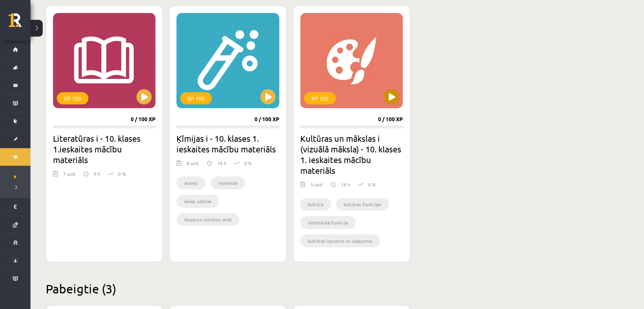 This screenshot has height=309, width=644. Describe the element at coordinates (328, 223) in the screenshot. I see `li: simboliskā funkcija` at that location.